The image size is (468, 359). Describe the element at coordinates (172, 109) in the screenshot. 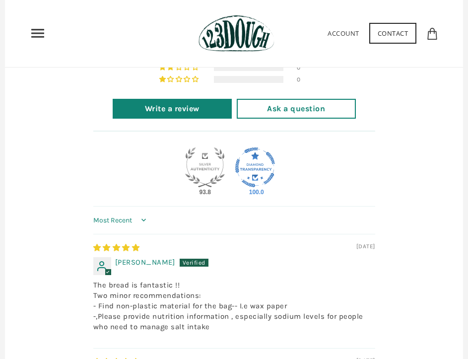

I see `a: Write a review` at that location.